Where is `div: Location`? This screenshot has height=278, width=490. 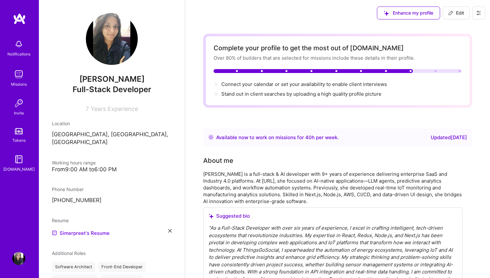
div: Location is located at coordinates (112, 123).